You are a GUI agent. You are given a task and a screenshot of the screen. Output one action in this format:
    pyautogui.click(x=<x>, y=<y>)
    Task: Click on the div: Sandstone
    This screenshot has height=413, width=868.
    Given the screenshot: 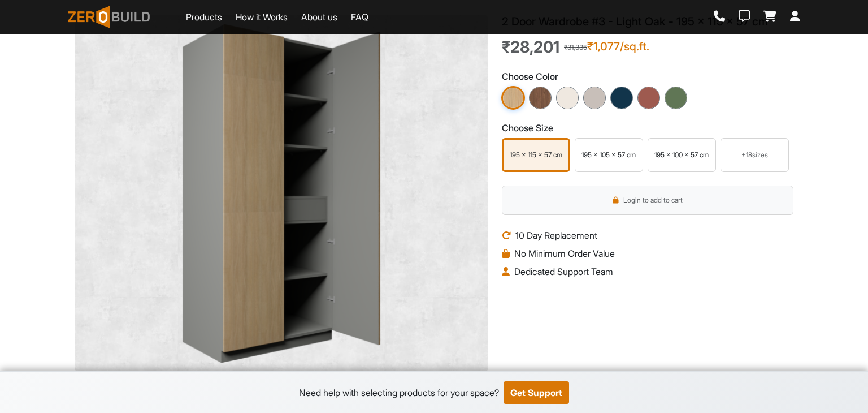 What is the action you would take?
    pyautogui.click(x=595, y=98)
    